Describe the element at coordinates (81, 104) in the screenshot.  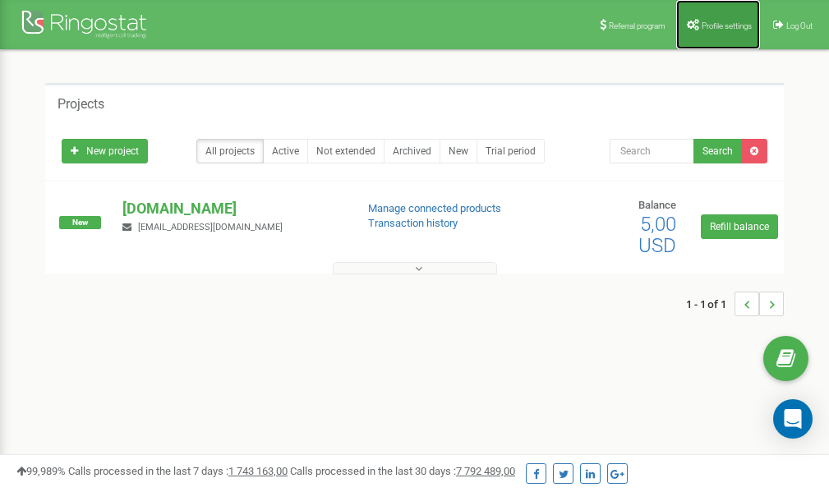
I see `h5: Projects` at that location.